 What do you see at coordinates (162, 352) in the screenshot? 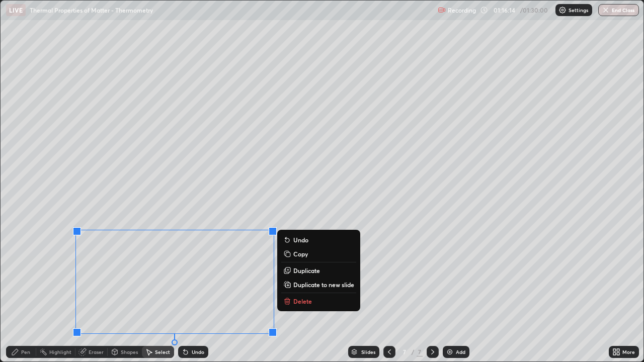
I see `div: Select` at bounding box center [162, 352].